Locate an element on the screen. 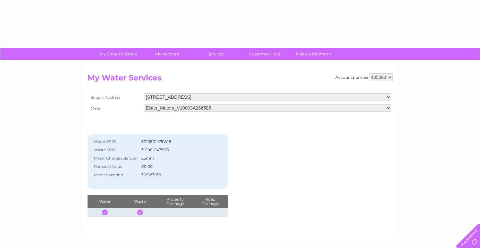  h2: My Water Services is located at coordinates (240, 80).